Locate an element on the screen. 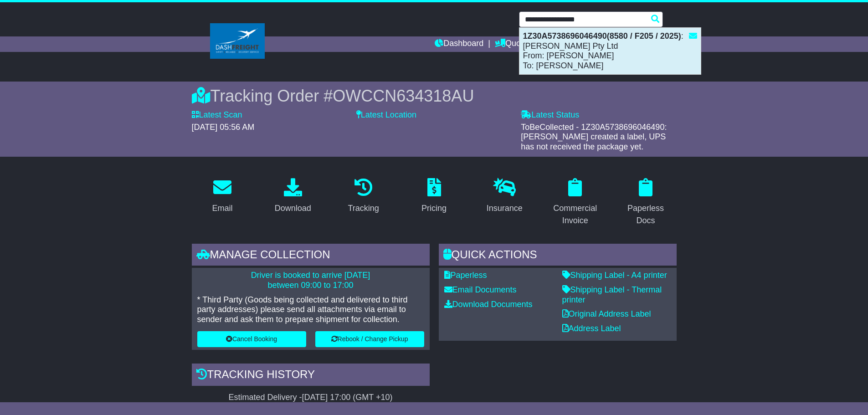  div: Paperless Docs is located at coordinates (646, 215).